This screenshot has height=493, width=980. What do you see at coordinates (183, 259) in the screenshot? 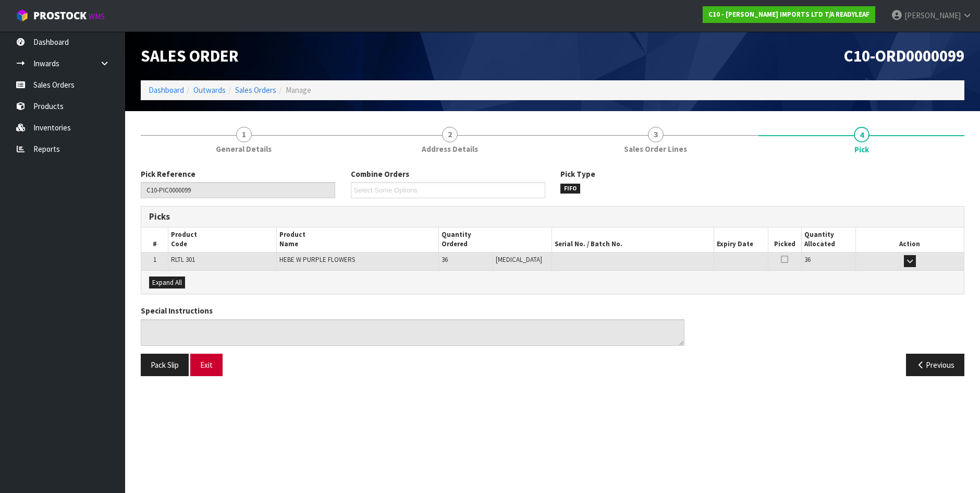
I see `span: RLTL 301` at bounding box center [183, 259].